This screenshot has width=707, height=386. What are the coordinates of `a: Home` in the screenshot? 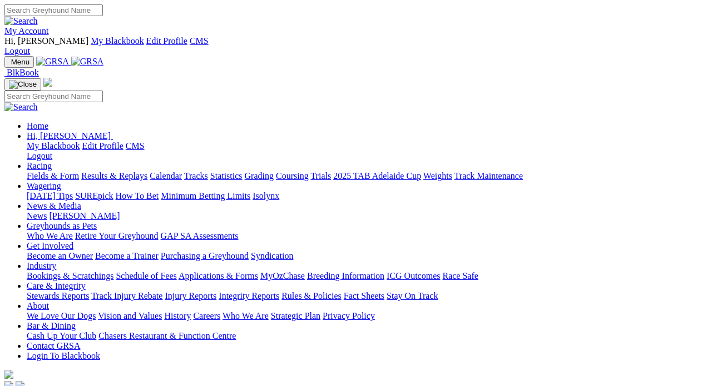 It's located at (37, 126).